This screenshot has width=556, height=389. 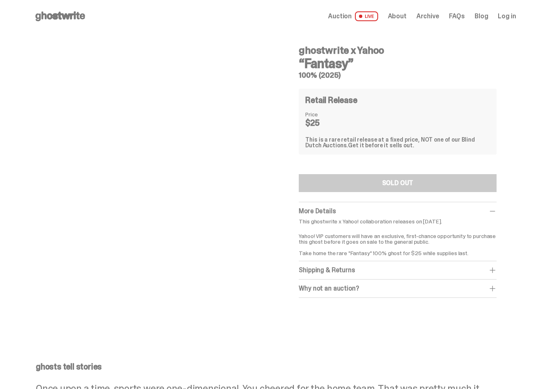 What do you see at coordinates (507, 16) in the screenshot?
I see `span: Log in` at bounding box center [507, 16].